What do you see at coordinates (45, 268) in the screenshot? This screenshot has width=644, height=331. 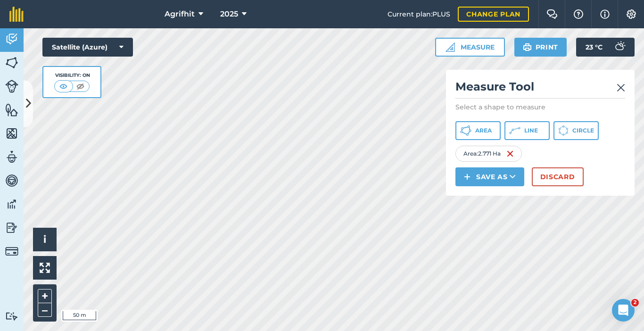 I see `img: Four arrows, one pointing top left, one top right, one bottom right and the last bottom left` at bounding box center [45, 268].